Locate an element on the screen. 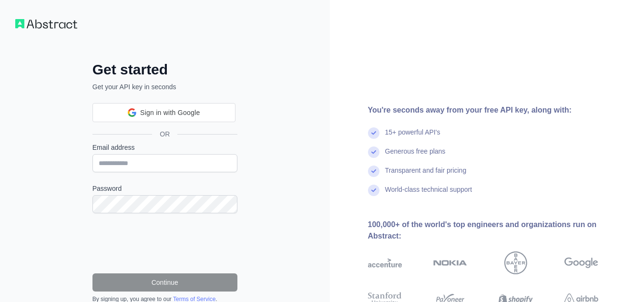 The image size is (644, 302). div: Sign in with Google is located at coordinates (164, 112).